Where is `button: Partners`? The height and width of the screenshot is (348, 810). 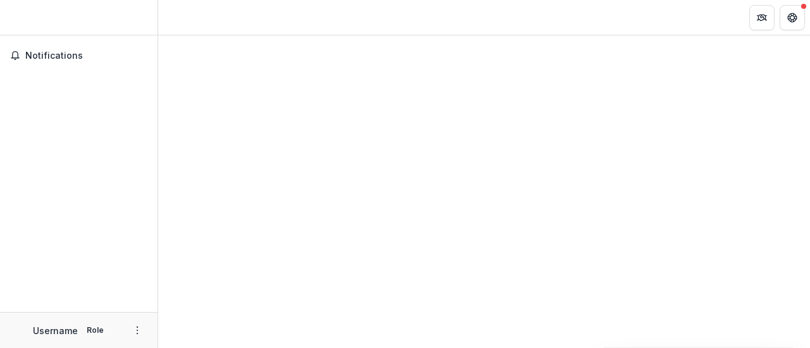
button: Partners is located at coordinates (761, 18).